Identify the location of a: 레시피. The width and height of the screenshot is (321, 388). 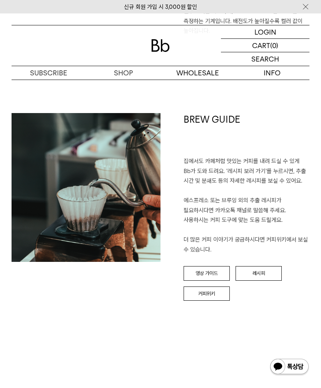
(259, 274).